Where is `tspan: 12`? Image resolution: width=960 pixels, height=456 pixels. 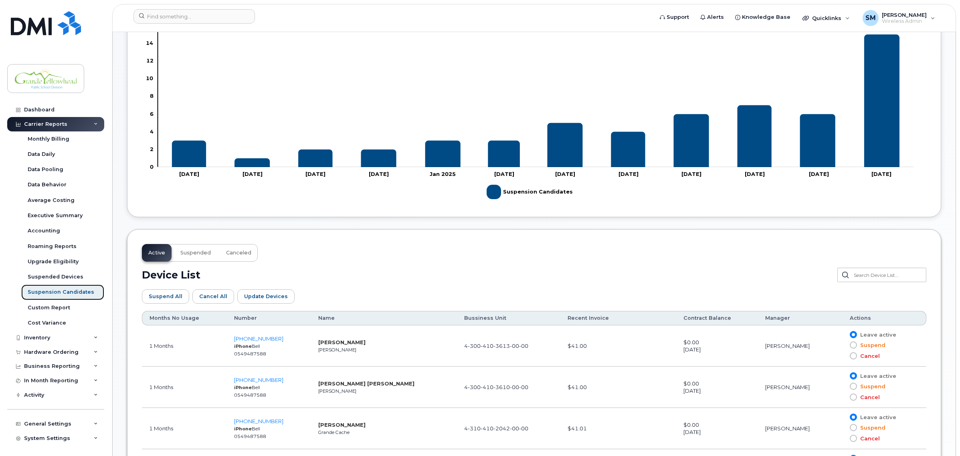
tspan: 12 is located at coordinates (150, 61).